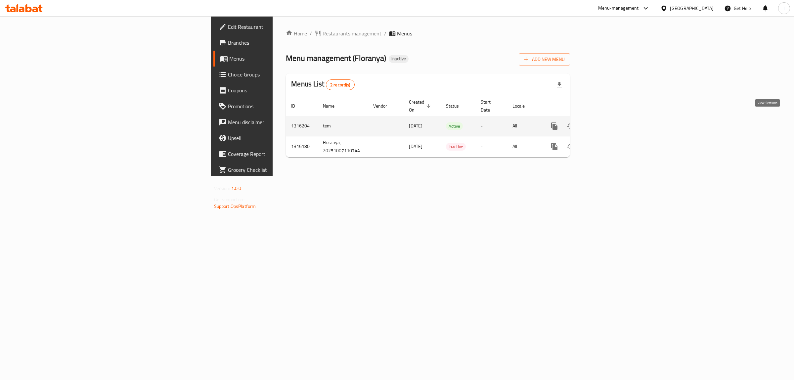  What do you see at coordinates (283, 90) in the screenshot?
I see `span: Coupons` at bounding box center [283, 90].